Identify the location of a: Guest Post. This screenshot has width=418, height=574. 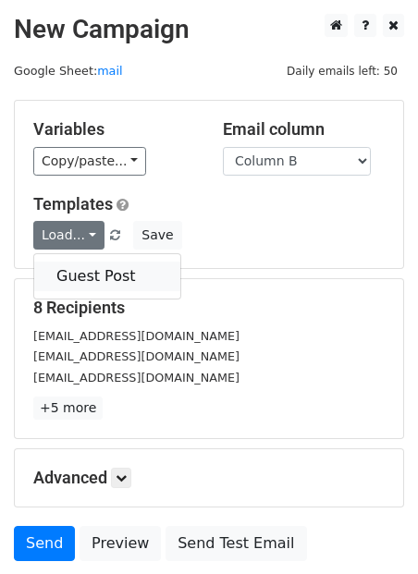
(107, 276).